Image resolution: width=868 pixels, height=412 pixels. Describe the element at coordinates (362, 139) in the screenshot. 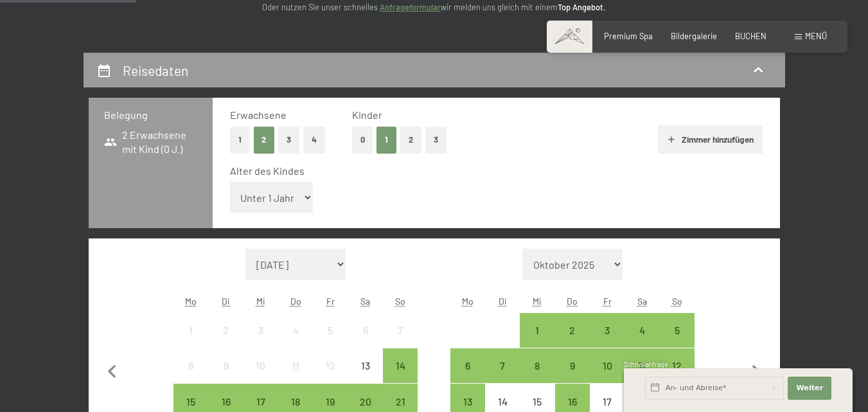

I see `button: 0` at that location.